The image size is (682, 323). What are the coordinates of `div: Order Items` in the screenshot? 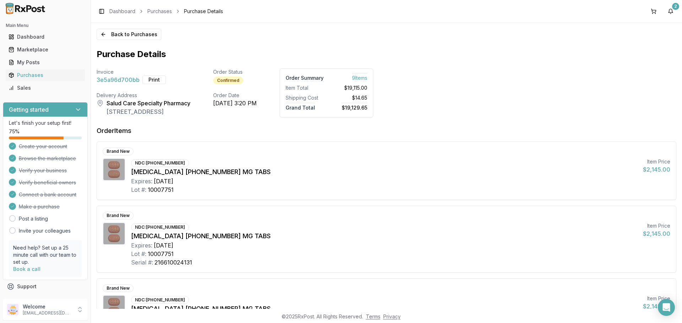 It's located at (114, 131).